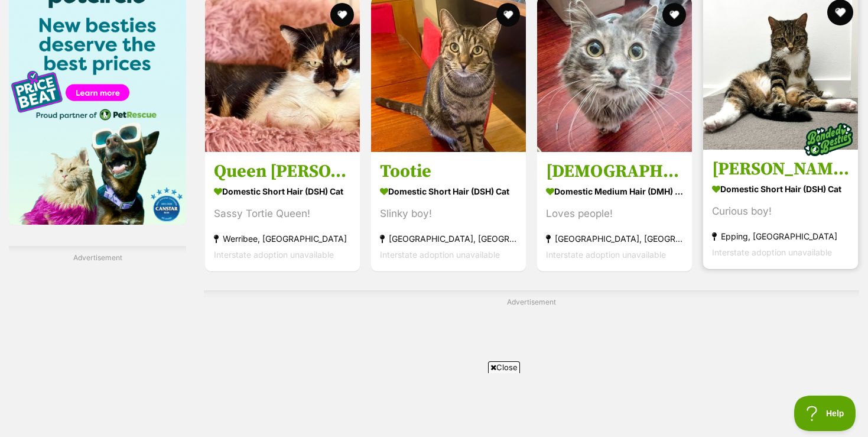 The width and height of the screenshot is (868, 437). I want to click on h3: Tootie, so click(448, 172).